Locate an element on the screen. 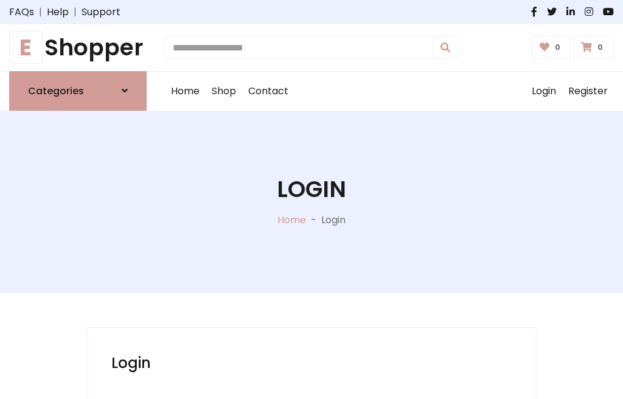  a: Shop is located at coordinates (224, 91).